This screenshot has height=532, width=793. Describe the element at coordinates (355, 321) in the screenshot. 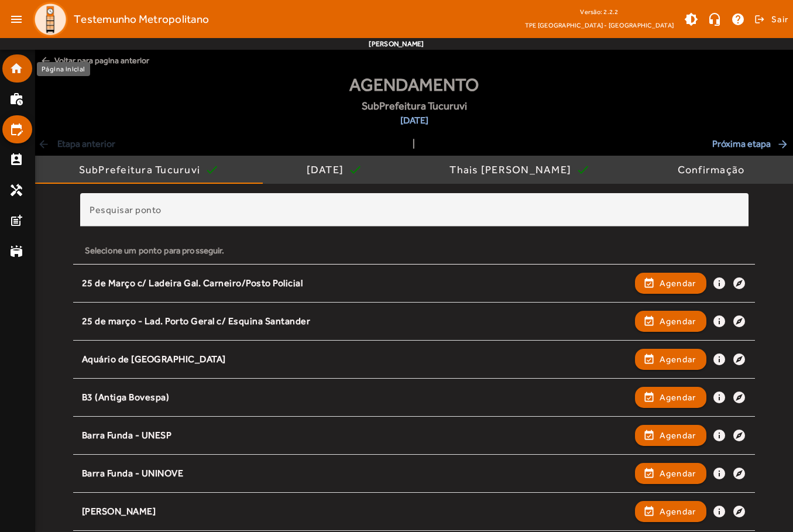

I see `div: 25 de março - Lad. Porto Geral c/ Esquina Santander` at that location.